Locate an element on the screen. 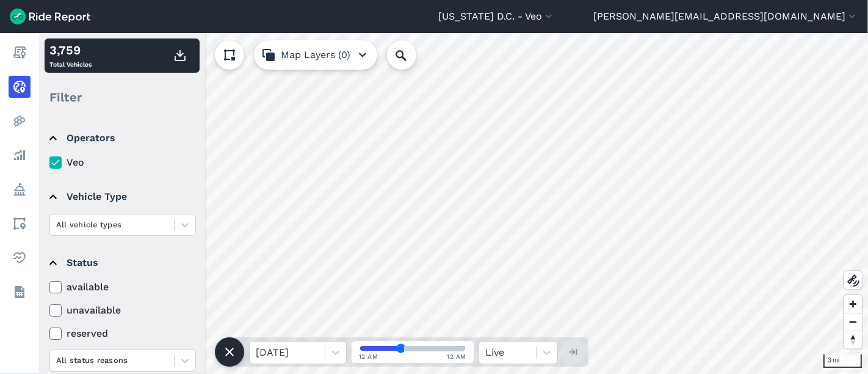 Image resolution: width=868 pixels, height=374 pixels. a: Report is located at coordinates (19, 53).